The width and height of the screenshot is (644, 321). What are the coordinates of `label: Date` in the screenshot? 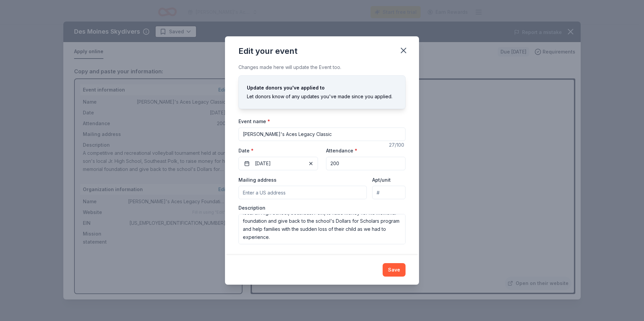 It's located at (278, 151).